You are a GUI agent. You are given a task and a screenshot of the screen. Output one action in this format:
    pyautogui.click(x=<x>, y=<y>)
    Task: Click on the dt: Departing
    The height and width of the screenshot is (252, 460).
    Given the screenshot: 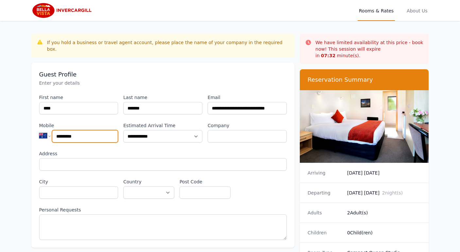 What is the action you would take?
    pyautogui.click(x=324, y=193)
    